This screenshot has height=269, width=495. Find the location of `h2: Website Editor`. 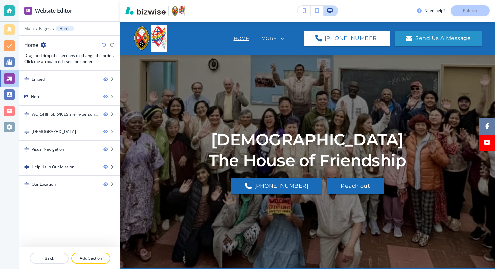

h2: Website Editor is located at coordinates (54, 11).